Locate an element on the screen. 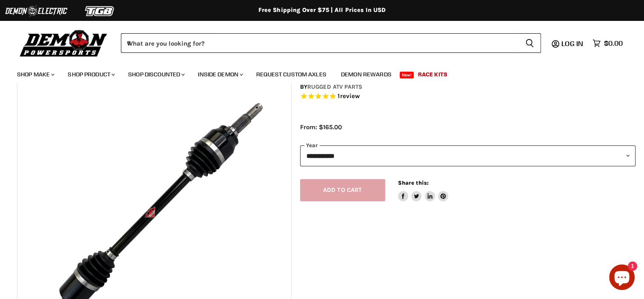  input: When autocomplete results are available use up and down arrows to review and enter to select is located at coordinates (320, 43).